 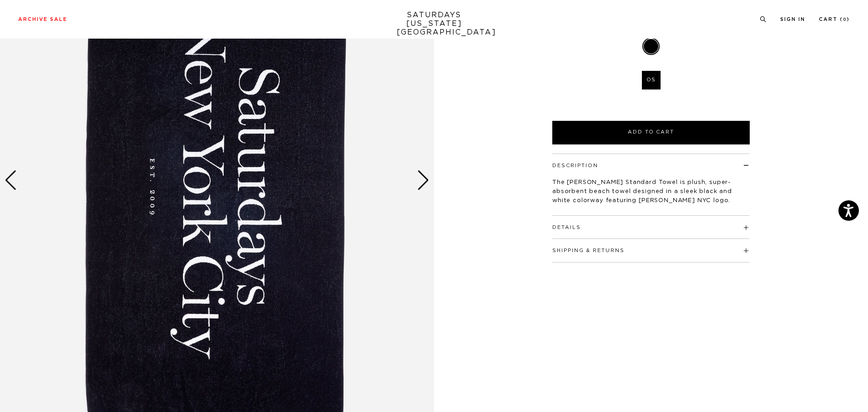 What do you see at coordinates (566, 227) in the screenshot?
I see `button: Details` at bounding box center [566, 227].